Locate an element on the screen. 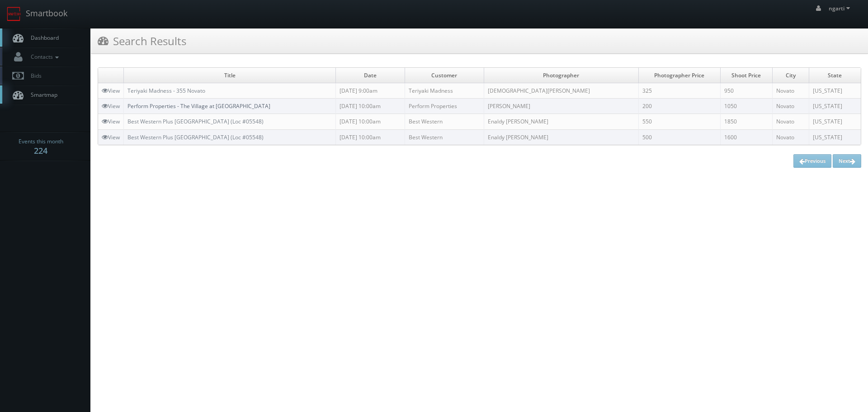 The height and width of the screenshot is (412, 868). img: smartbook-logo.png is located at coordinates (14, 14).